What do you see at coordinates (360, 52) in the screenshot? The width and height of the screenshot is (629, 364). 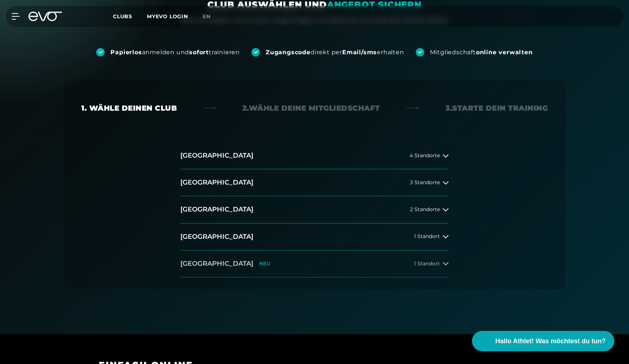 I see `strong: Email/sms` at bounding box center [360, 52].